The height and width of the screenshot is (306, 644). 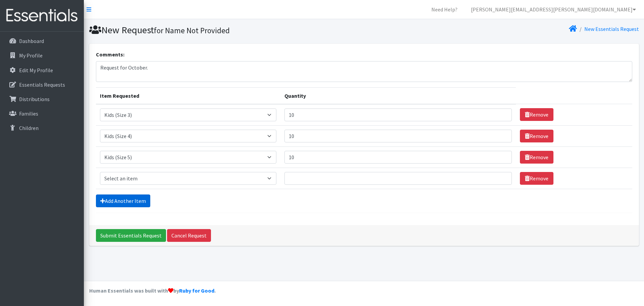 What do you see at coordinates (36, 70) in the screenshot?
I see `p: Edit My Profile` at bounding box center [36, 70].